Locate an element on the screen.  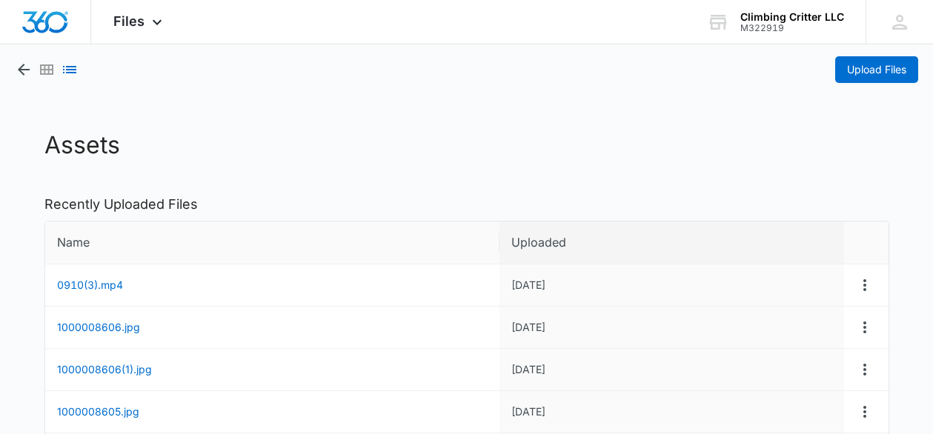
span: Upload Files is located at coordinates (877, 70).